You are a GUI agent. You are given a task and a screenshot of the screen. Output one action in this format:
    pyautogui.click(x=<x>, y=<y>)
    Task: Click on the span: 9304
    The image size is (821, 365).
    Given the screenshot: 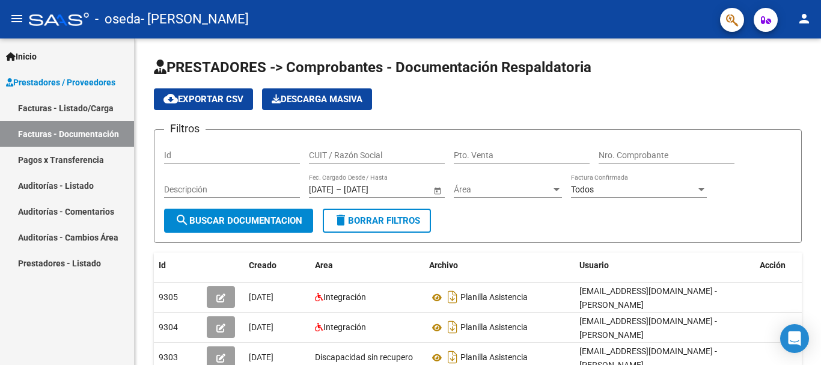 What is the action you would take?
    pyautogui.click(x=168, y=327)
    